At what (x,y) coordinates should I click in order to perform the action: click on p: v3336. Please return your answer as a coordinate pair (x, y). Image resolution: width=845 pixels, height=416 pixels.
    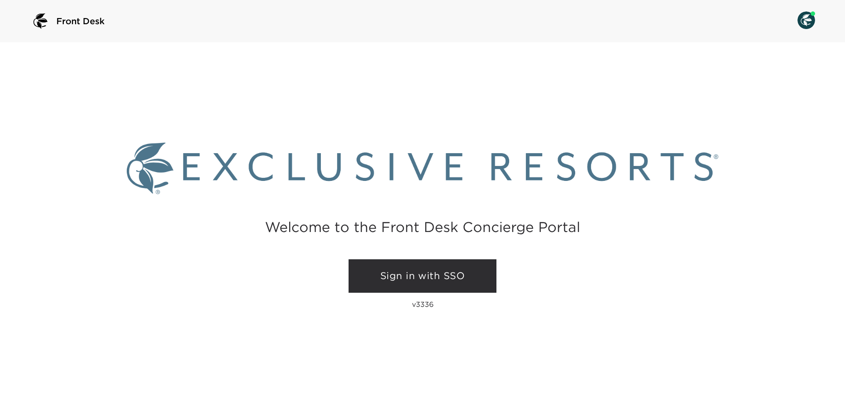
    Looking at the image, I should click on (423, 304).